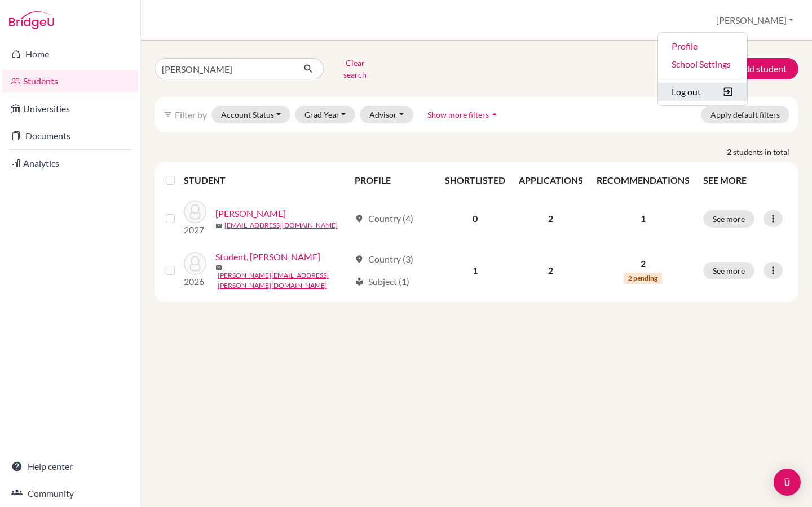 This screenshot has height=507, width=812. Describe the element at coordinates (168, 114) in the screenshot. I see `i: filter_list` at that location.